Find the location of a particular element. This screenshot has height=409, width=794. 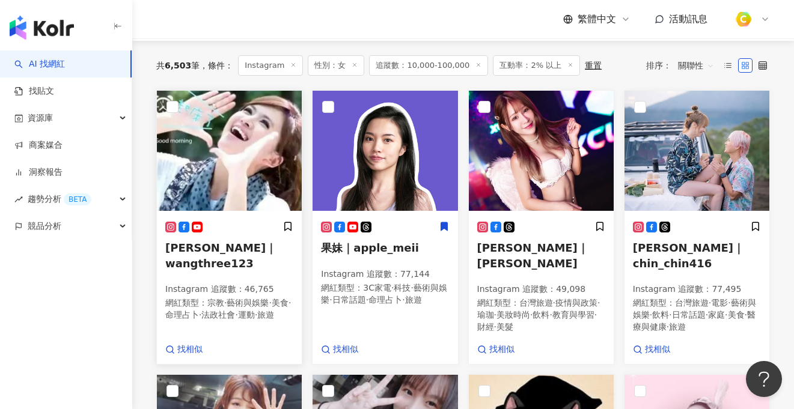

span: 追蹤數：10,000-100,000 is located at coordinates (429, 66).